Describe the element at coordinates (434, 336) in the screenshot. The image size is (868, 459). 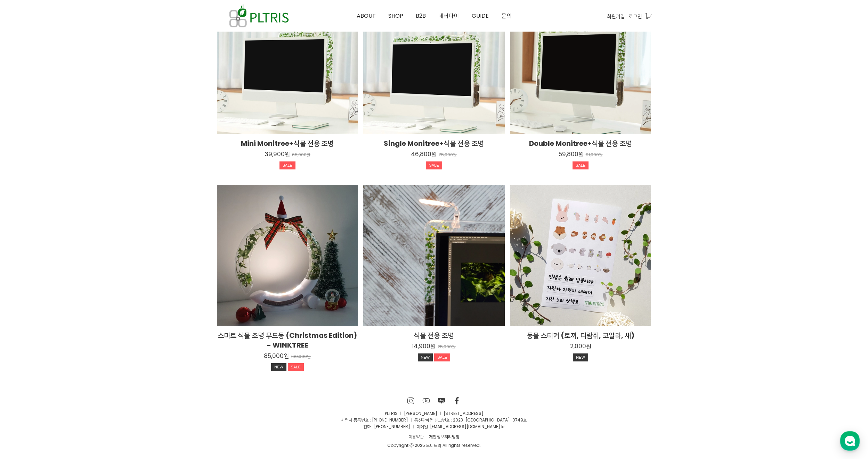
I see `h2: 식물 전용 조명` at that location.